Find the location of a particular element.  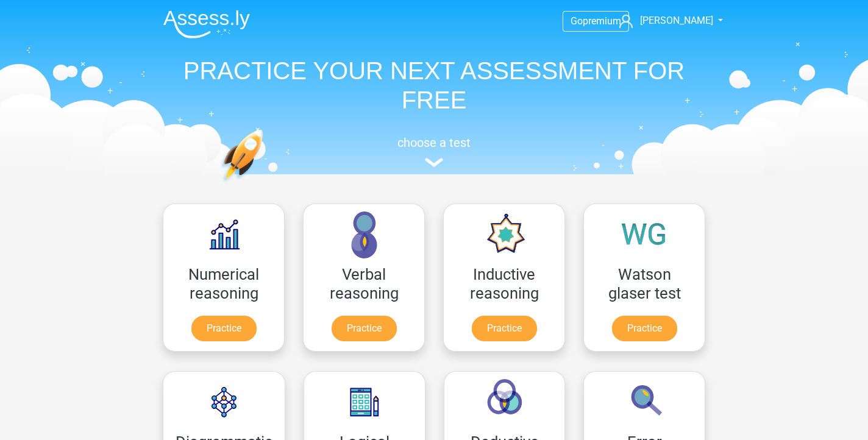

span: Go is located at coordinates (576, 20).